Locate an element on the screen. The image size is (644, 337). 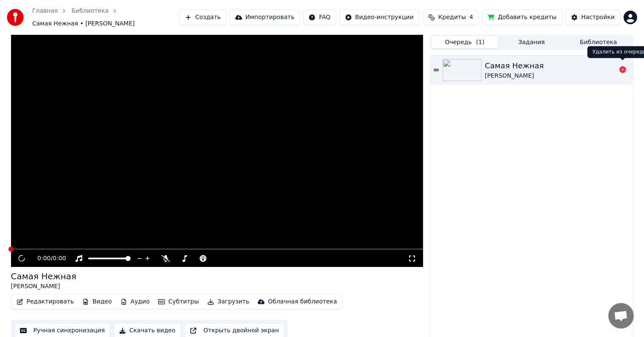
button: FAQ is located at coordinates (319, 18).